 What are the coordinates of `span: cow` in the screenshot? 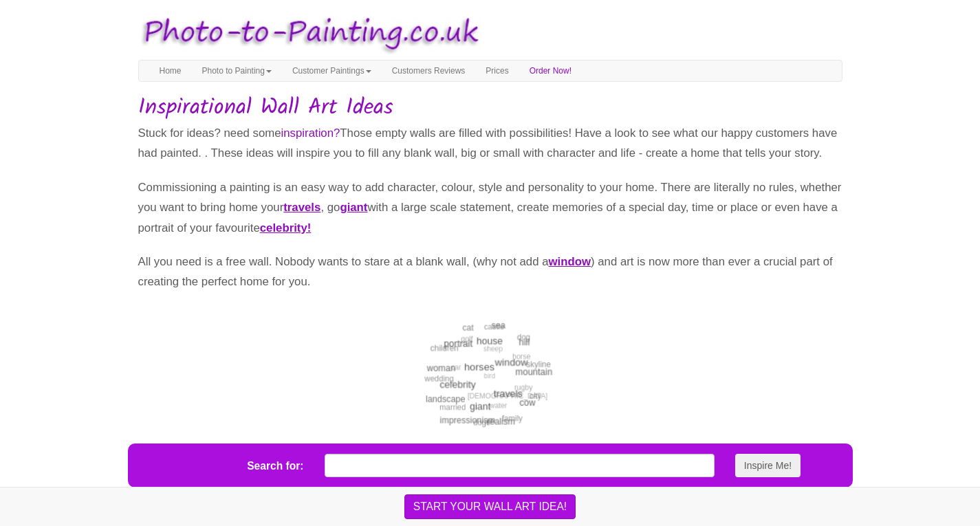 It's located at (527, 403).